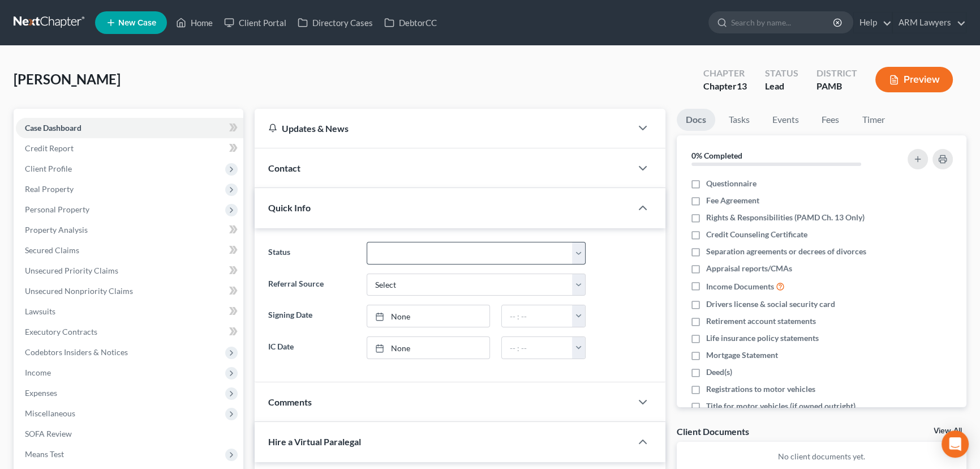 The height and width of the screenshot is (469, 980). What do you see at coordinates (53, 128) in the screenshot?
I see `span: Case Dashboard` at bounding box center [53, 128].